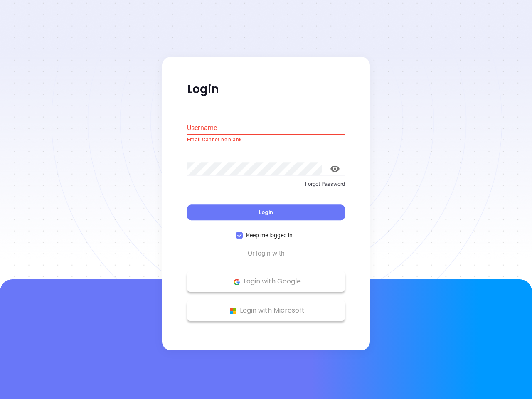  What do you see at coordinates (266, 184) in the screenshot?
I see `p: Forgot Password` at bounding box center [266, 184].